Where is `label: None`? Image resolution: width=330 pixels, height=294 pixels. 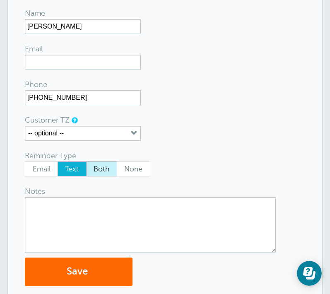
label: None is located at coordinates (133, 169).